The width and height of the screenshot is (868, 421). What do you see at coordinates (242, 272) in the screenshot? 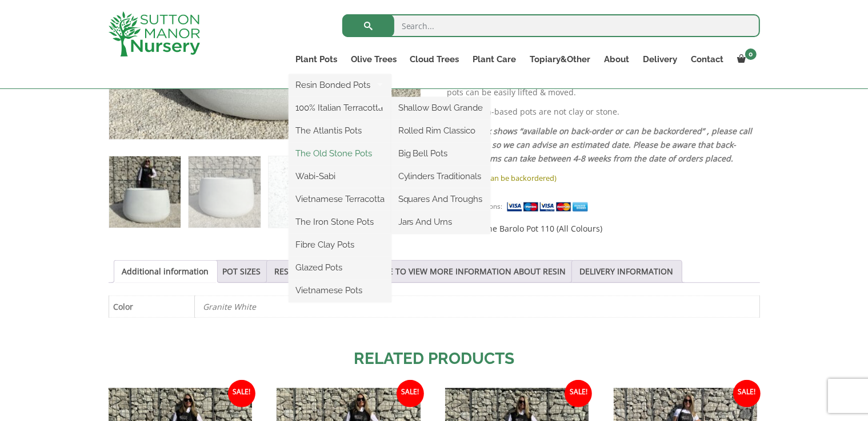
I see `a: POT SIZES` at bounding box center [242, 272].